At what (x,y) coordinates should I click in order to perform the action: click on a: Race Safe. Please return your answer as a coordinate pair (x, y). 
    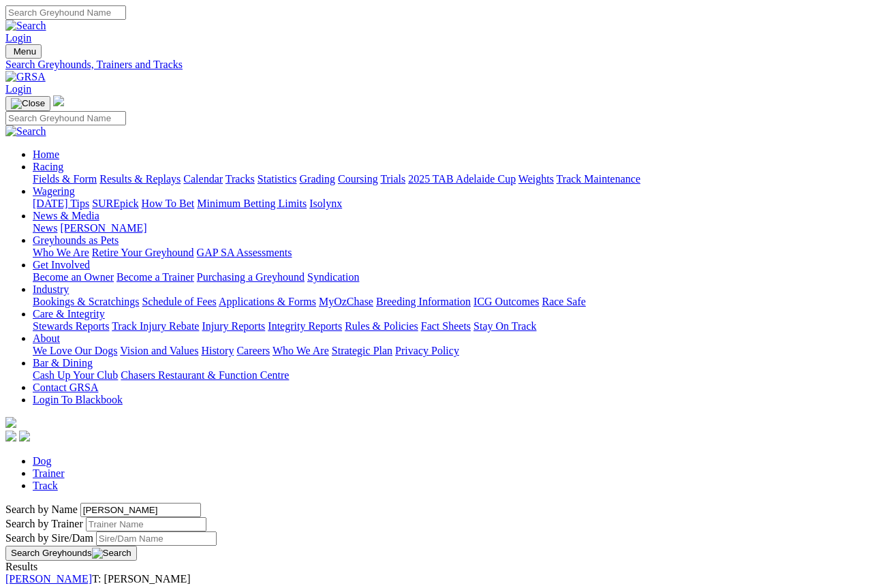
    Looking at the image, I should click on (563, 301).